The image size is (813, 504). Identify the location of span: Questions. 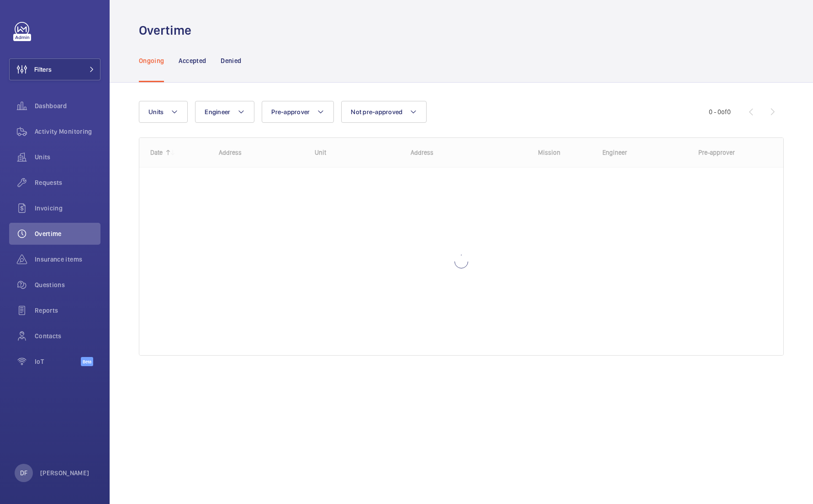
(67, 285).